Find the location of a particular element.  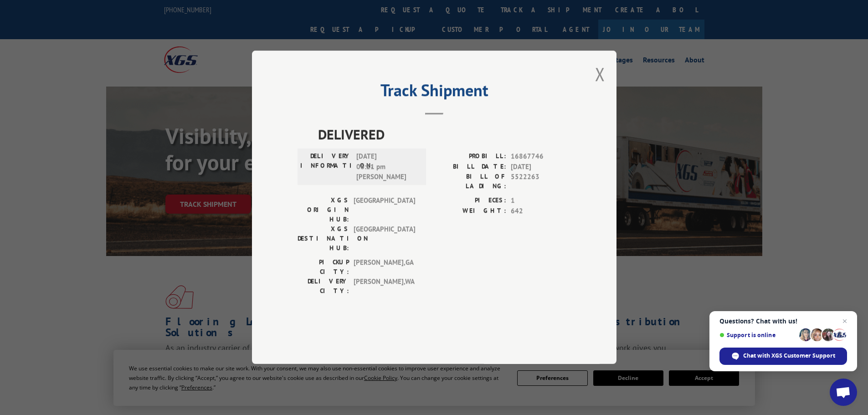

span: DELIVERED is located at coordinates (444, 135).